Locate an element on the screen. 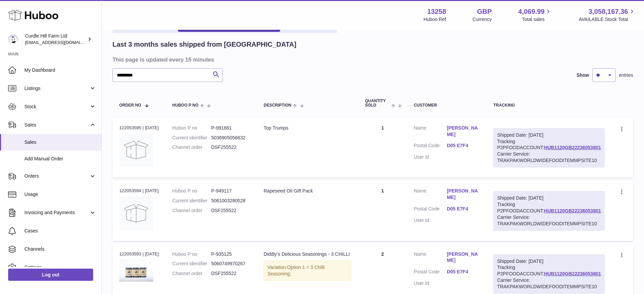 This screenshot has height=294, width=644. span: Total sales is located at coordinates (537, 19).